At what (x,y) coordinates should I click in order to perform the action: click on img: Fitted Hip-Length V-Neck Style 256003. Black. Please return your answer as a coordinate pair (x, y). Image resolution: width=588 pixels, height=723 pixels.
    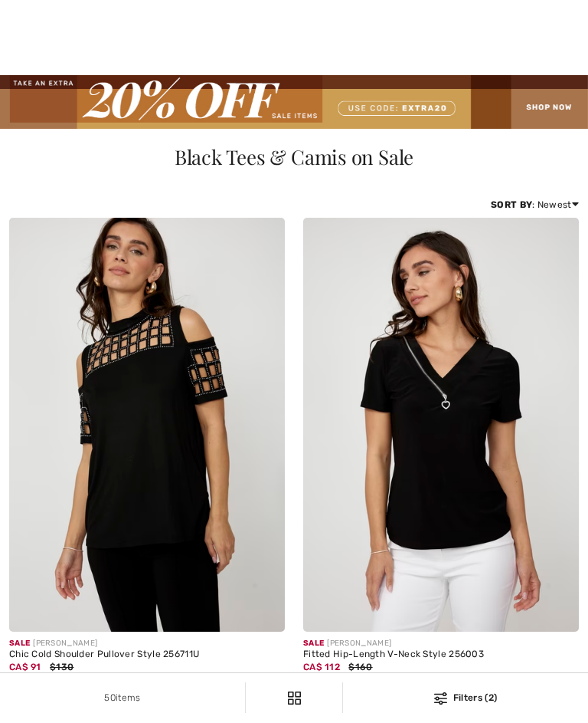
    Looking at the image, I should click on (441, 424).